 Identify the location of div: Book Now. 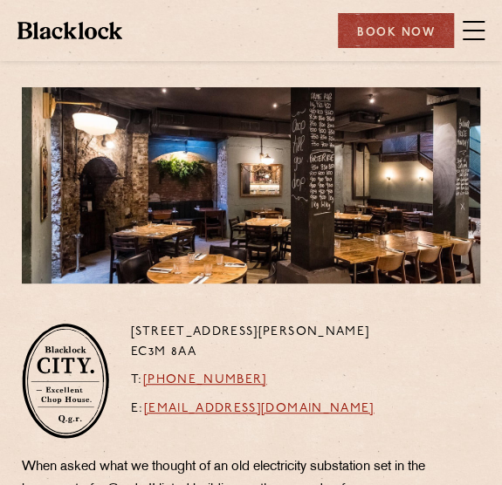
(395, 31).